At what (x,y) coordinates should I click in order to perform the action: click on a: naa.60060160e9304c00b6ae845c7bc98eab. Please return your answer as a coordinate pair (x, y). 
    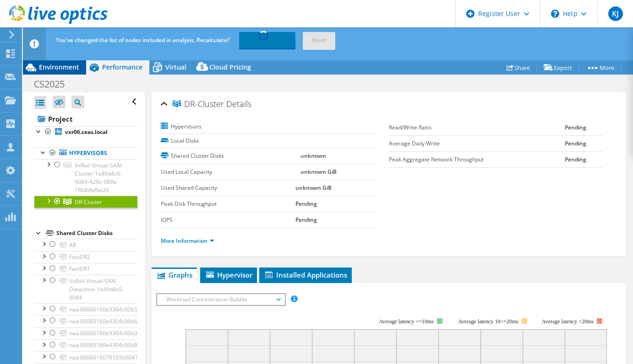
    Looking at the image, I should click on (86, 321).